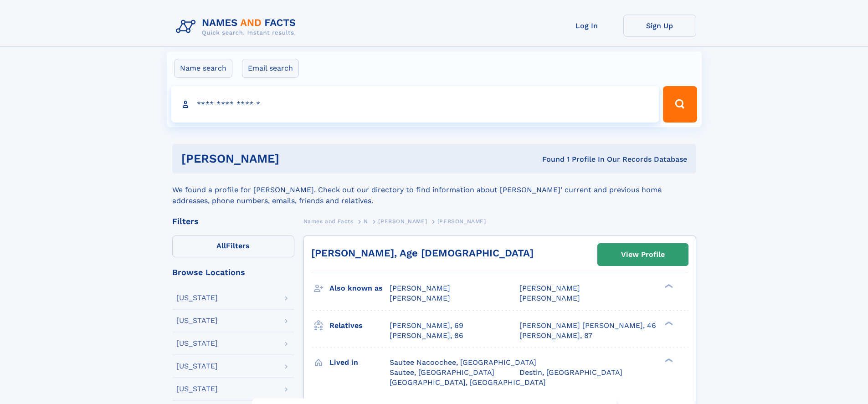  Describe the element at coordinates (203, 68) in the screenshot. I see `label: Name search` at that location.